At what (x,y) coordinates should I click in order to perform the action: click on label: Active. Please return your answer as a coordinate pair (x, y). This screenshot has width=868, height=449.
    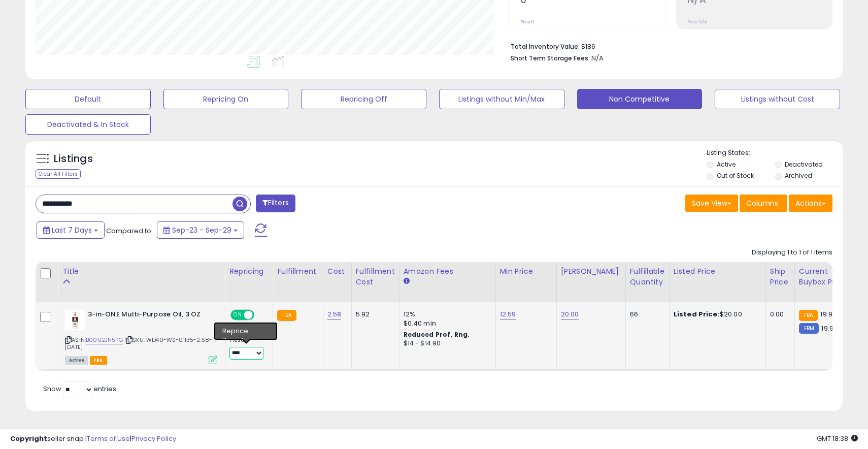
    Looking at the image, I should click on (726, 164).